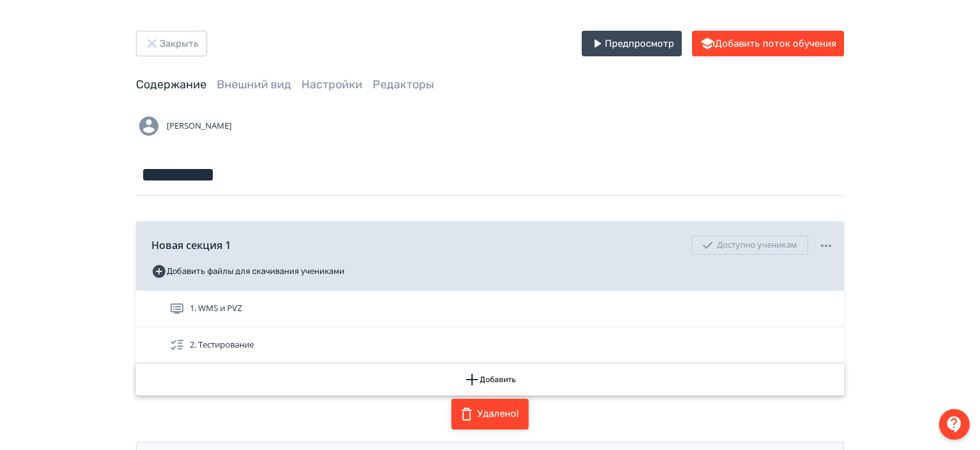 This screenshot has height=450, width=980. What do you see at coordinates (498, 414) in the screenshot?
I see `div: Удалено!` at bounding box center [498, 414].